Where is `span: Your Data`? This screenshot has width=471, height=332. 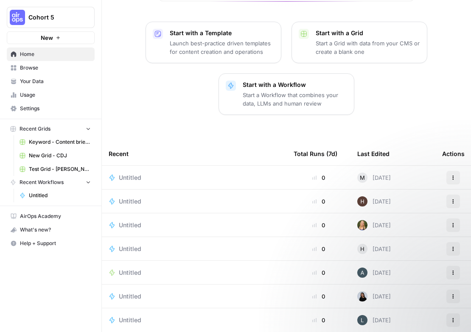 span: Your Data is located at coordinates (55, 81).